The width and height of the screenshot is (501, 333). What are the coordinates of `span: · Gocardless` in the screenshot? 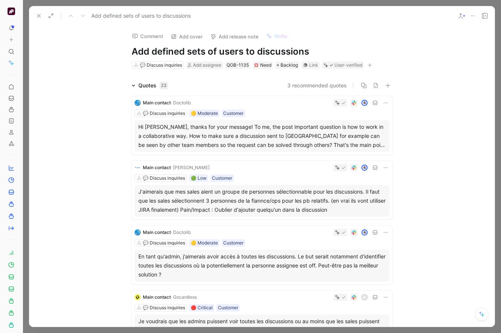 It's located at (184, 297).